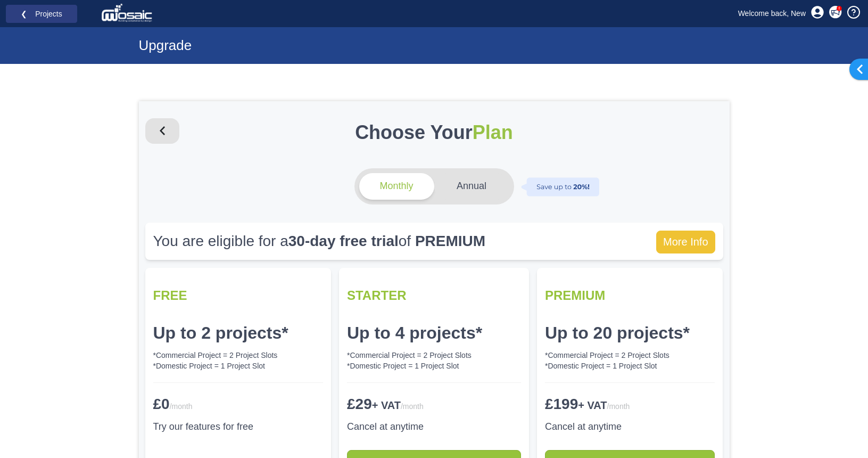  I want to click on span: Plan, so click(493, 132).